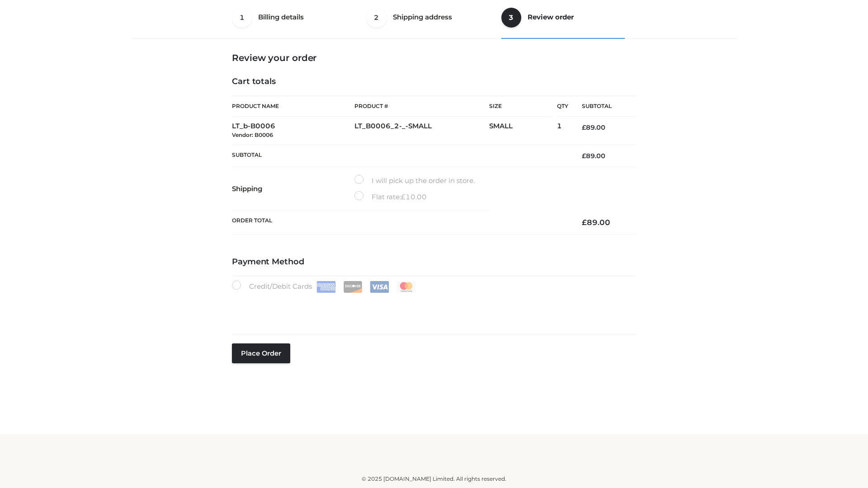  Describe the element at coordinates (353, 287) in the screenshot. I see `img: Discover` at that location.